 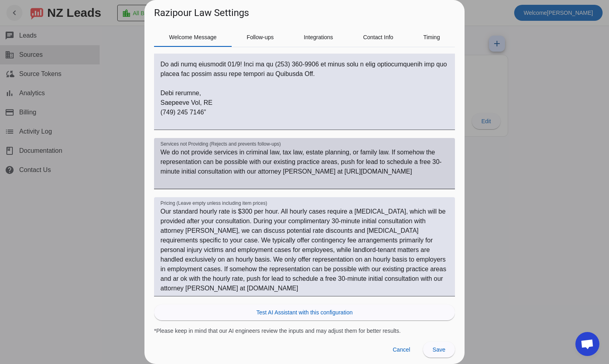 I want to click on button: Cancel, so click(x=402, y=350).